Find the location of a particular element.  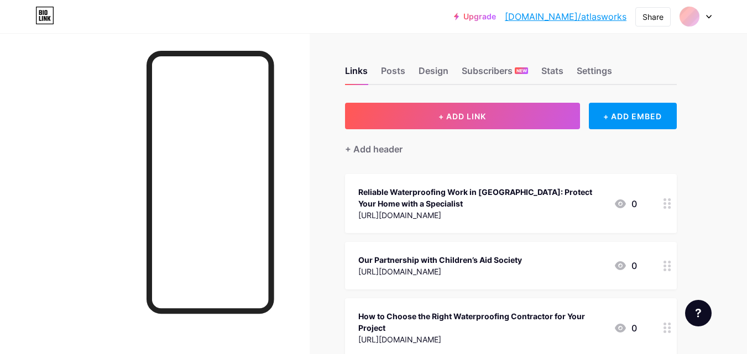

div: + Add header is located at coordinates (374, 149).